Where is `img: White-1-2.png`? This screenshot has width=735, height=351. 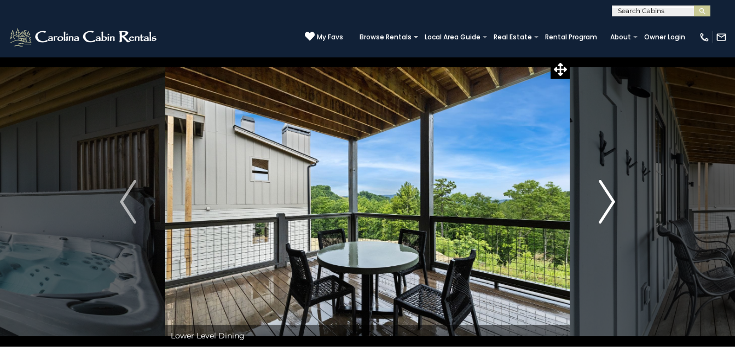
img: White-1-2.png is located at coordinates (84, 37).